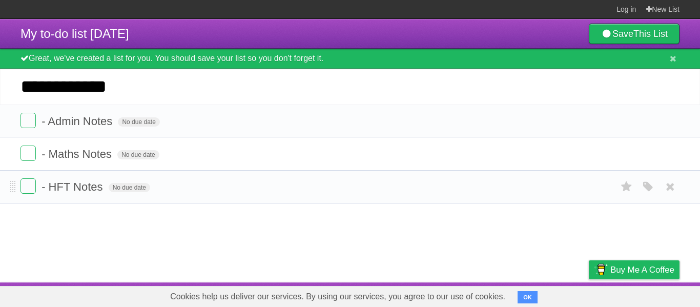 The height and width of the screenshot is (307, 700). I want to click on a: Terms, so click(552, 295).